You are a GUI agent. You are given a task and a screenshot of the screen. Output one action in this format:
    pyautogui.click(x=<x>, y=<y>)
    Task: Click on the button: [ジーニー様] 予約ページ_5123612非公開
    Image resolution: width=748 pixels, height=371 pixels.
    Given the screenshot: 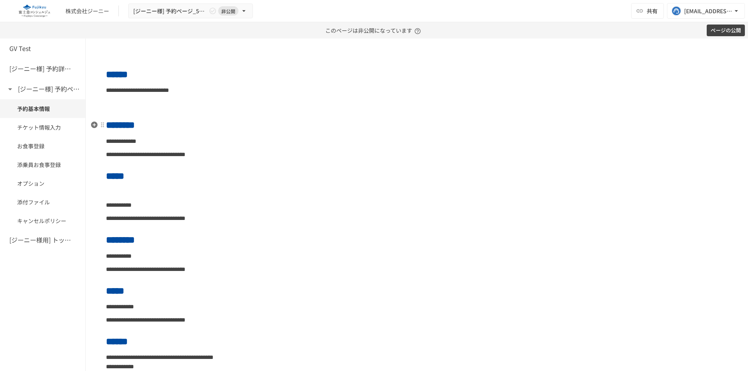 What is the action you would take?
    pyautogui.click(x=191, y=11)
    